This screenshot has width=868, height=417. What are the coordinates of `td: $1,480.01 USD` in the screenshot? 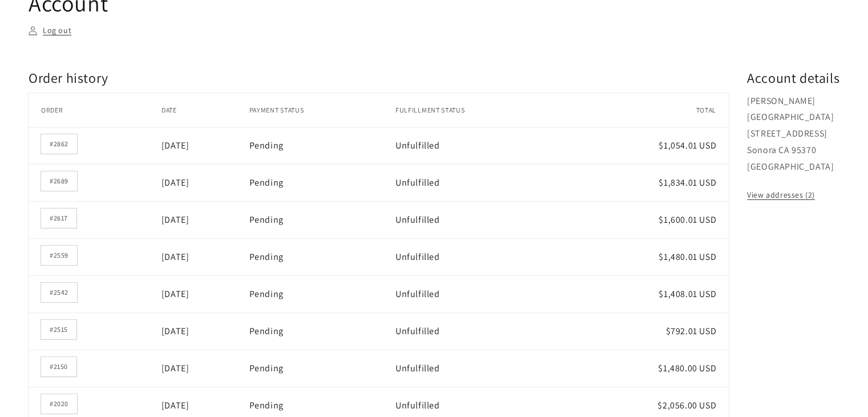 It's located at (651, 257).